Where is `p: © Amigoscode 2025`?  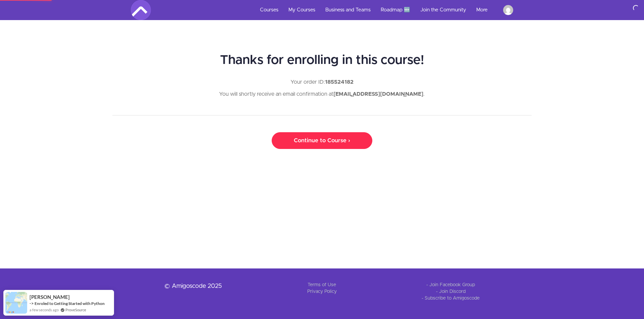 p: © Amigoscode 2025 is located at coordinates (193, 287).